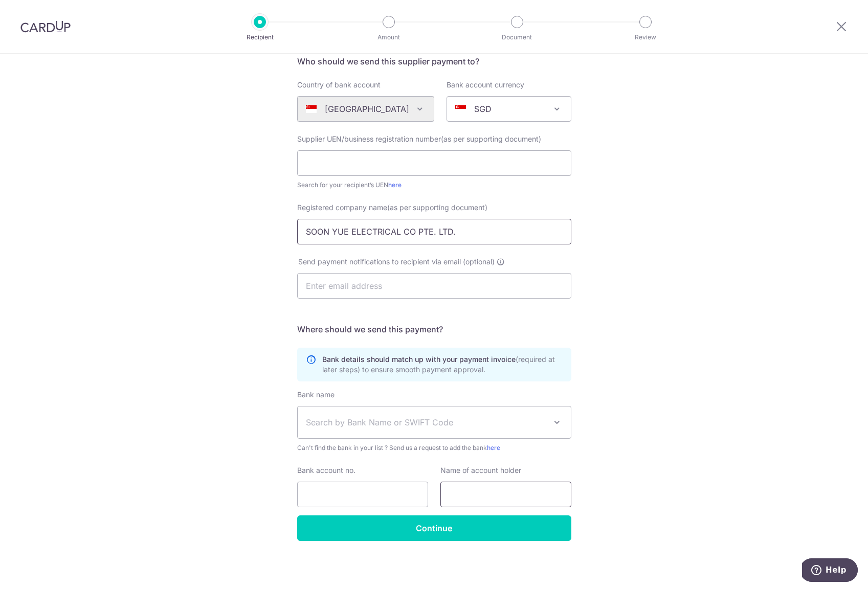 The width and height of the screenshot is (868, 589). I want to click on label: Country of bank account, so click(339, 85).